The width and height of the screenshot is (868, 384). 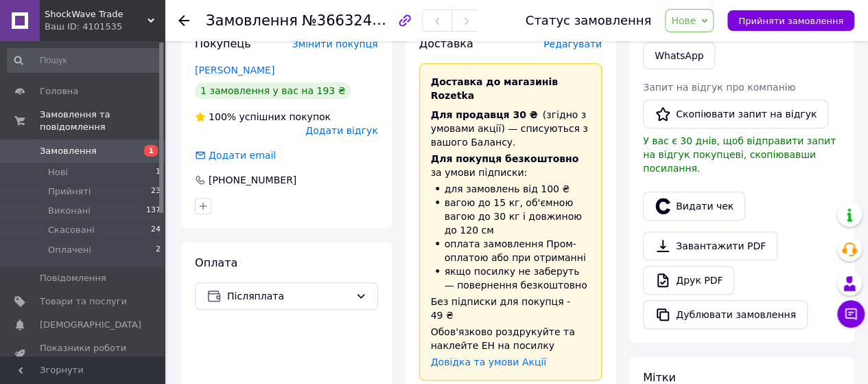 I want to click on span: Оплачені, so click(x=70, y=250).